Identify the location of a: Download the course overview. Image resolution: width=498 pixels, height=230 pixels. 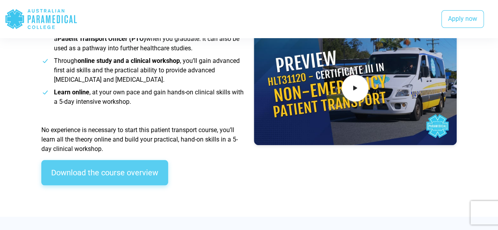
(105, 173).